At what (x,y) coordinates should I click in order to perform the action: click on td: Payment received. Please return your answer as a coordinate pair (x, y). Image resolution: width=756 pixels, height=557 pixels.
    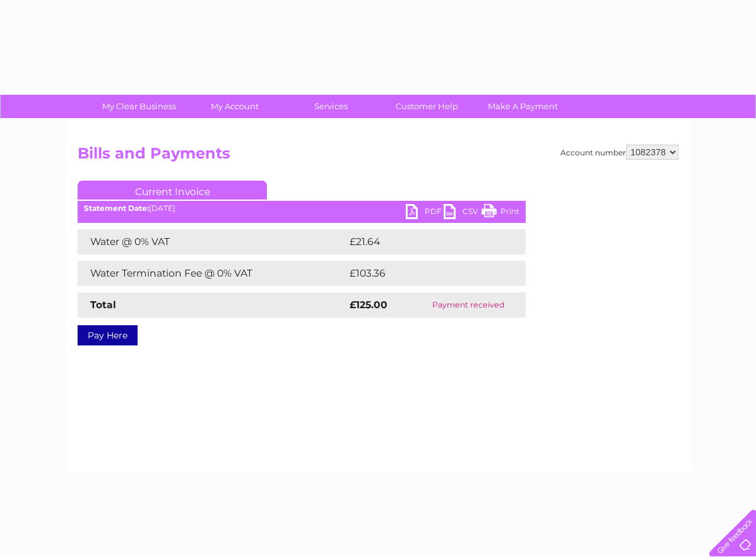
    Looking at the image, I should click on (468, 305).